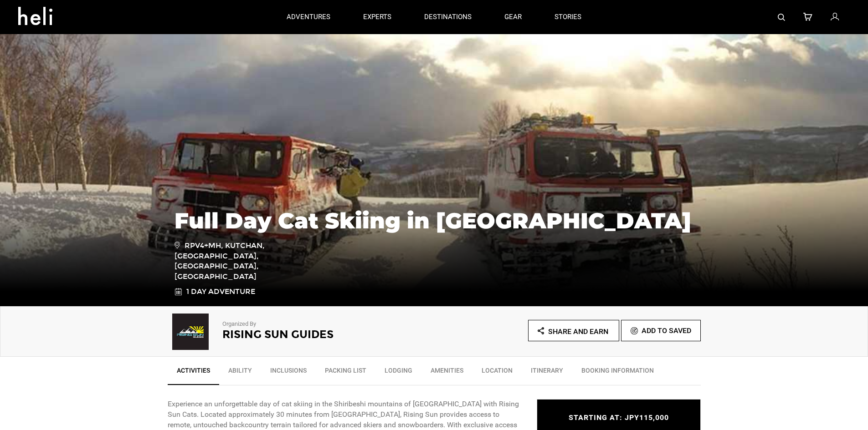 The width and height of the screenshot is (868, 430). Describe the element at coordinates (316, 334) in the screenshot. I see `h2: Rising Sun Guides` at that location.